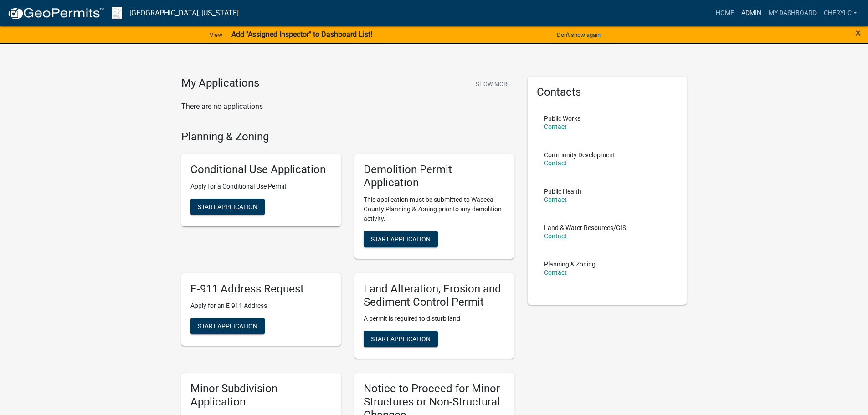 The height and width of the screenshot is (415, 868). I want to click on h4: Planning & Zoning, so click(347, 137).